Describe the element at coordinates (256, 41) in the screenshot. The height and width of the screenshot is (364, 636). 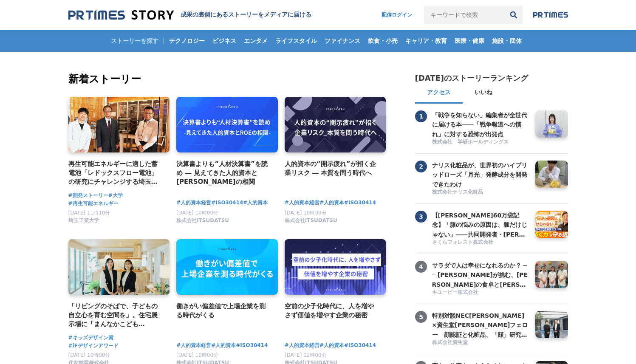
I see `a: エンタメ` at that location.